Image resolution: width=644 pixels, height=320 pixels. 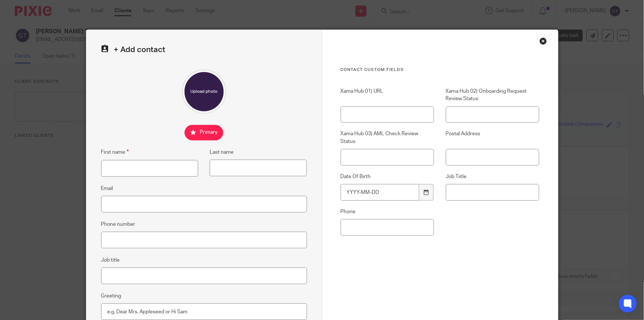 I want to click on label: Xama Hub 03) AML Check Review Status, so click(x=387, y=137).